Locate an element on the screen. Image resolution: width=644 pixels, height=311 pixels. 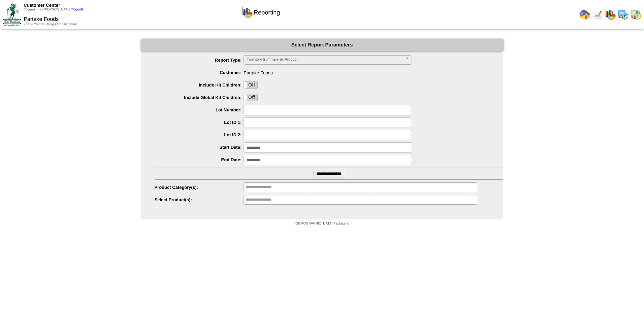
span: Reporting is located at coordinates (267, 13).